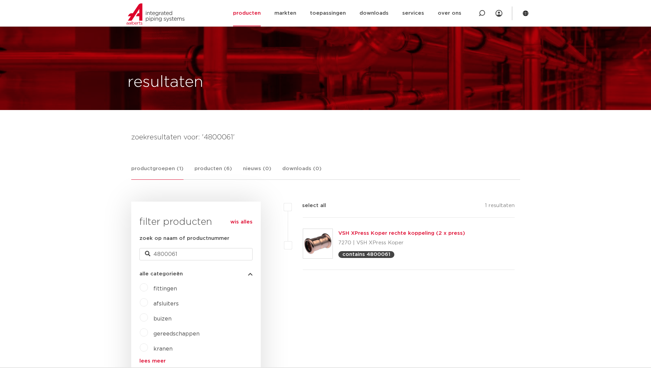  I want to click on a: buizen, so click(162, 319).